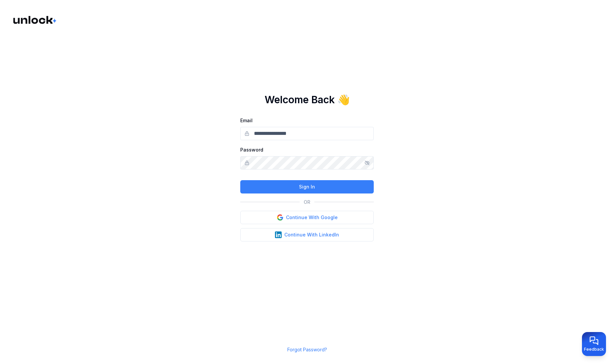 The height and width of the screenshot is (364, 614). I want to click on a: Forgot Password?, so click(307, 350).